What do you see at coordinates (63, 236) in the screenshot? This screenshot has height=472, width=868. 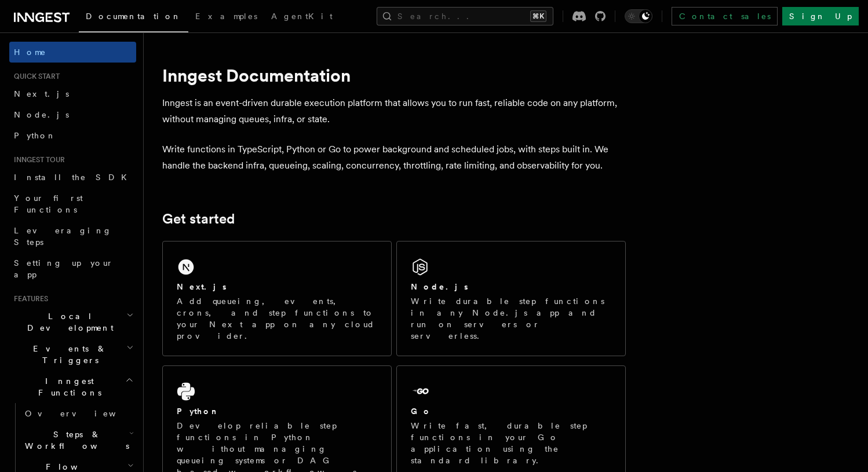 I see `span: Leveraging Steps` at bounding box center [63, 236].